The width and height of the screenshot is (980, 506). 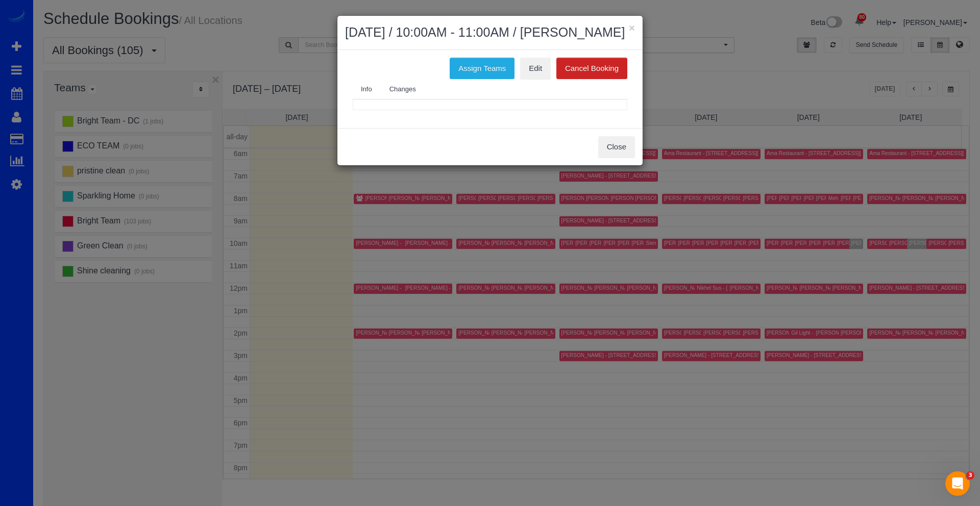 What do you see at coordinates (617, 147) in the screenshot?
I see `button: Close` at bounding box center [617, 147].